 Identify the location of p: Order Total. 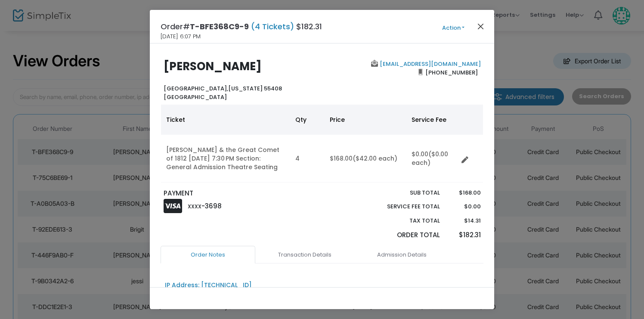
(403, 235).